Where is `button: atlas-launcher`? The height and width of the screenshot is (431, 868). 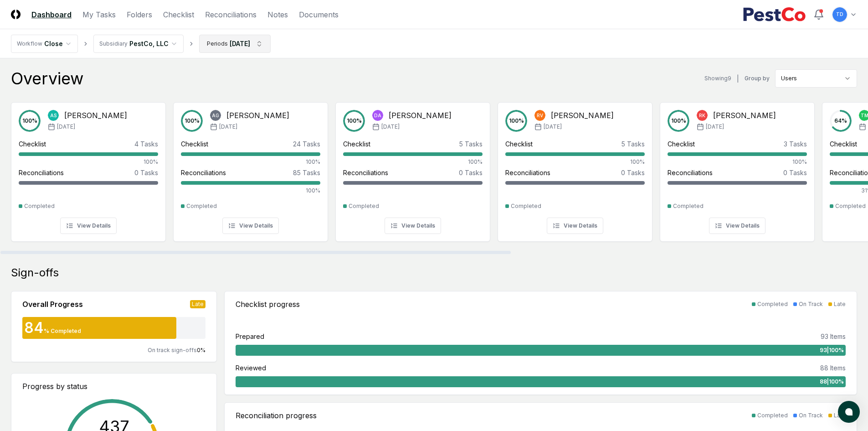
button: atlas-launcher is located at coordinates (849, 412).